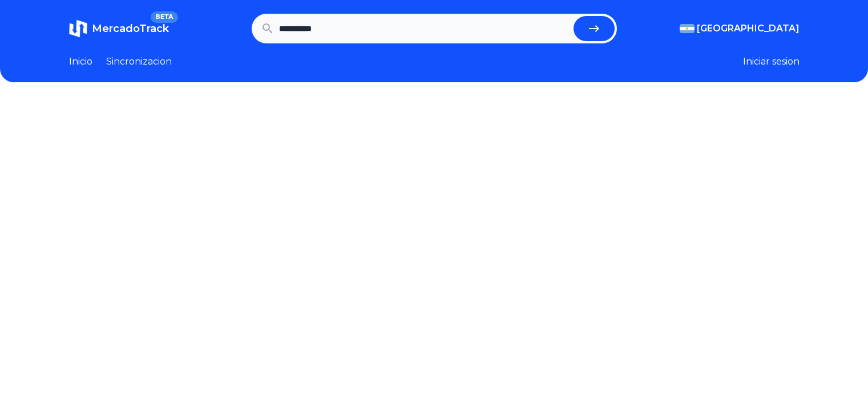 The height and width of the screenshot is (393, 868). Describe the element at coordinates (78, 29) in the screenshot. I see `img: MercadoTrack` at that location.